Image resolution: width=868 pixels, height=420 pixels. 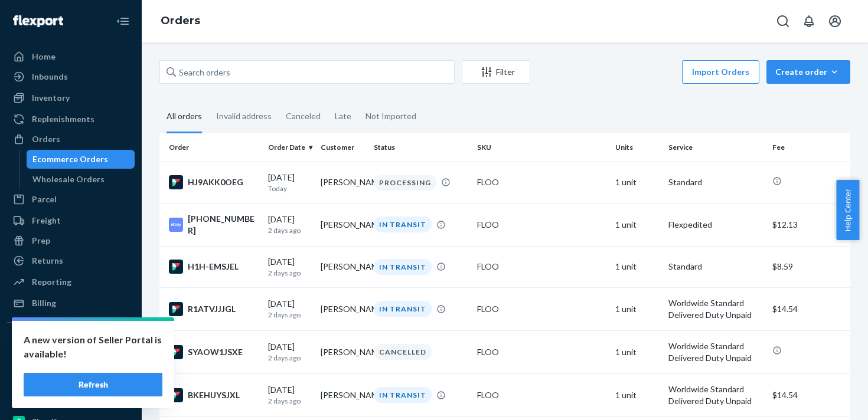 What do you see at coordinates (70, 261) in the screenshot?
I see `a: Returns` at bounding box center [70, 261].